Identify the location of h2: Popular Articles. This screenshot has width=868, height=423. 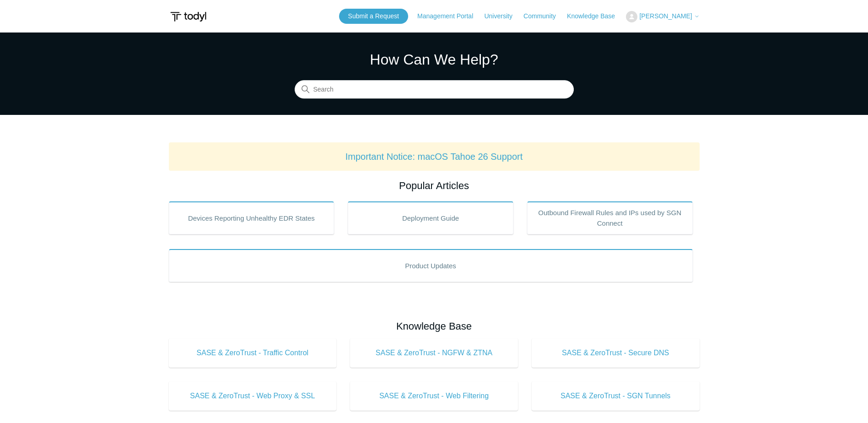
(434, 185).